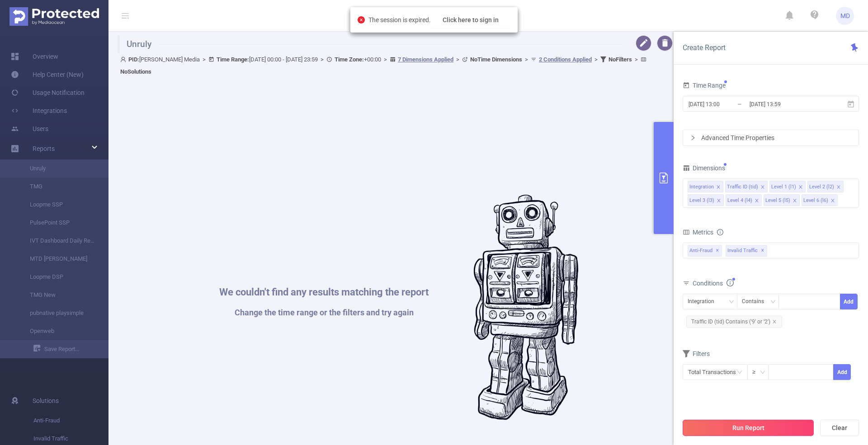 The image size is (868, 445). I want to click on li: Level 1 (l1), so click(787, 186).